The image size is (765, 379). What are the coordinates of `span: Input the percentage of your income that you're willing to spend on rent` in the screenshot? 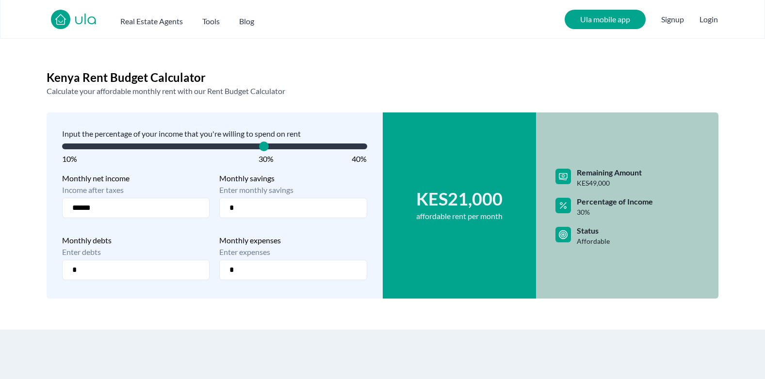 It's located at (214, 134).